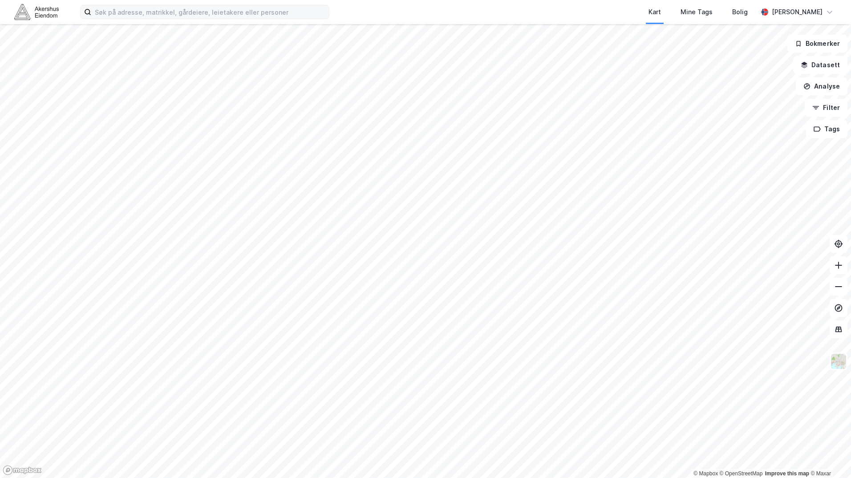 The width and height of the screenshot is (851, 478). Describe the element at coordinates (210, 12) in the screenshot. I see `input: Søk på adresse, matrikkel, gårdeiere, leietakere eller personer` at that location.